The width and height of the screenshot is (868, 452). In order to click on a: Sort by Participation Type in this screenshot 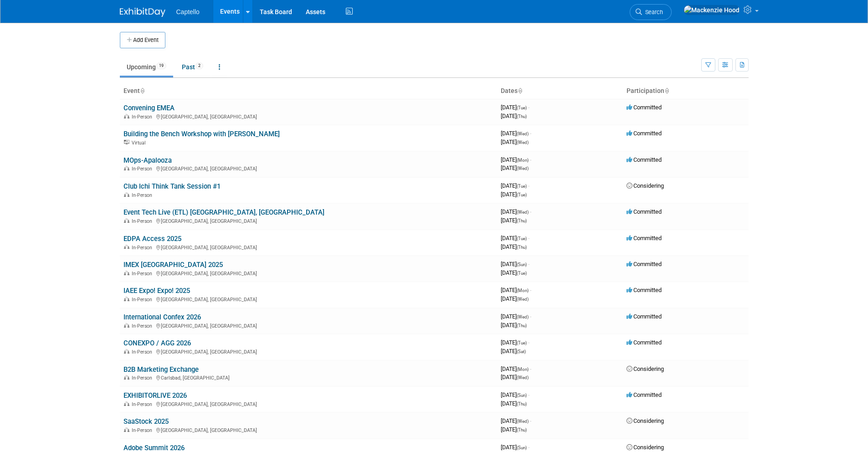, I will do `click(666, 90)`.